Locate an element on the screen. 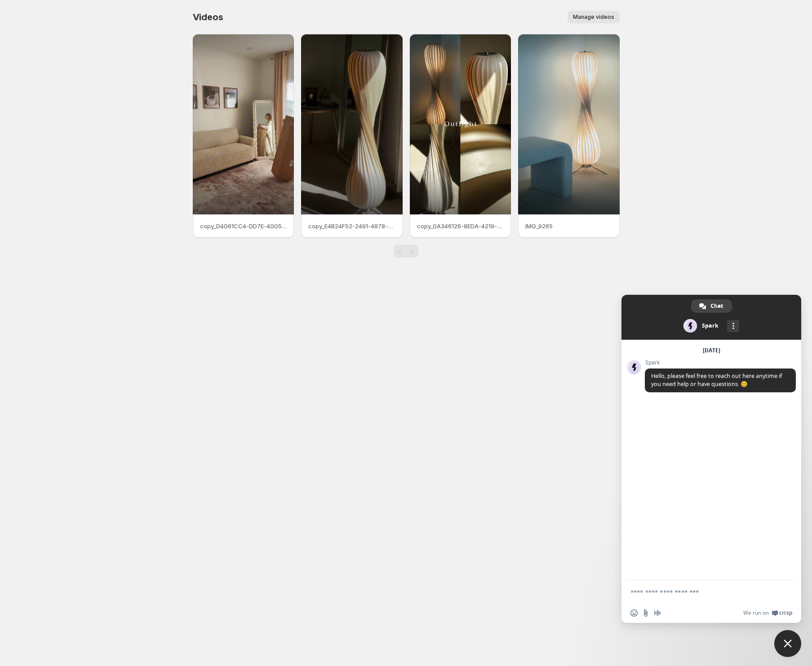 This screenshot has height=666, width=812. div: Chat is located at coordinates (711, 306).